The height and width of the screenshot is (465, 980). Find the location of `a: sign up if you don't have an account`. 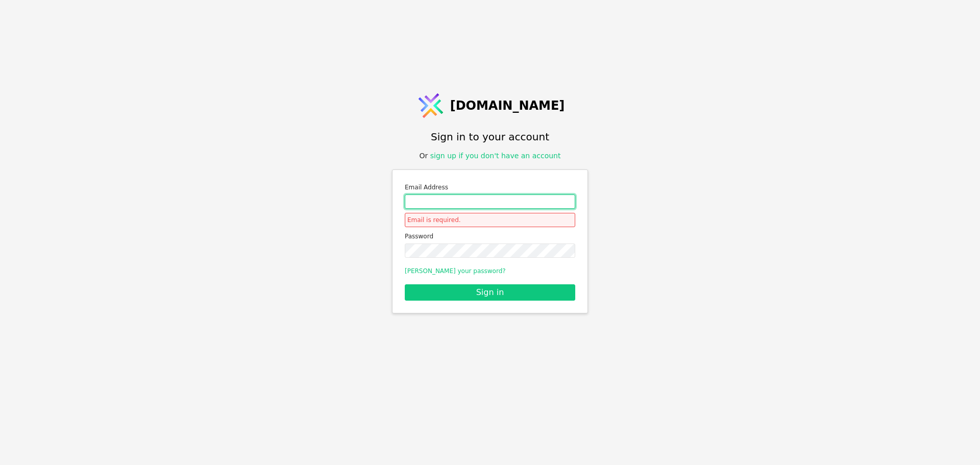

a: sign up if you don't have an account is located at coordinates (496, 155).